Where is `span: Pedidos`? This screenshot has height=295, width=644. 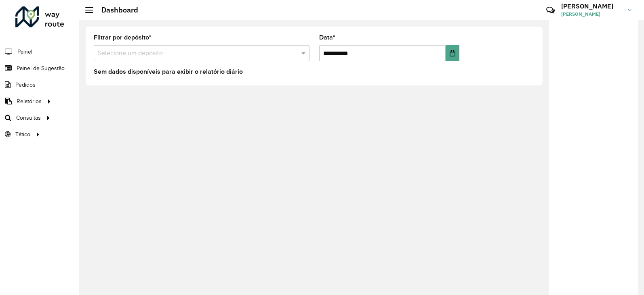
span: Pedidos is located at coordinates (25, 85).